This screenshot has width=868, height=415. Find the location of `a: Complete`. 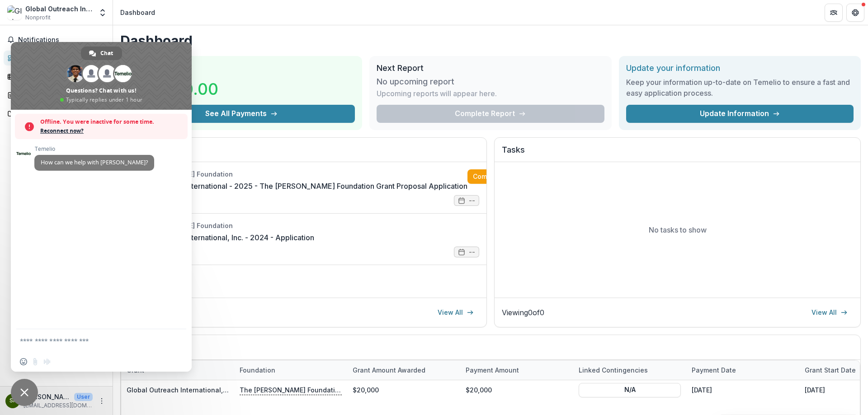

a: Complete is located at coordinates (493, 177).